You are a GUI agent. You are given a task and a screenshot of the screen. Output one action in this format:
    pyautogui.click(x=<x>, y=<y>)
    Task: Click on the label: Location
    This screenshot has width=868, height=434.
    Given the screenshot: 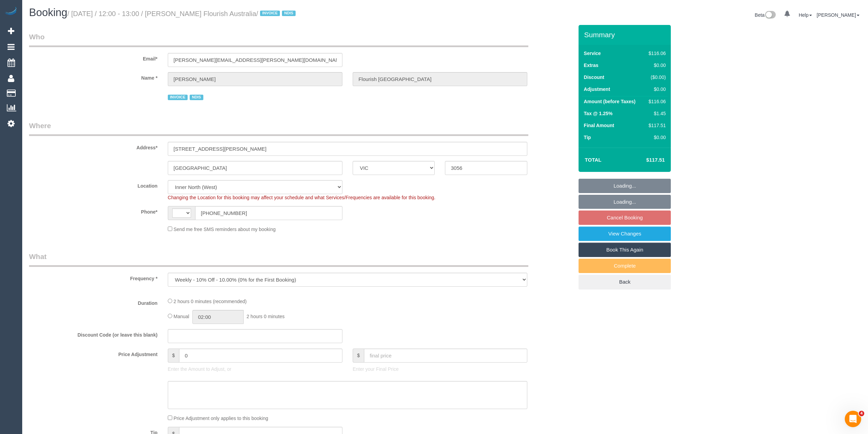 What is the action you would take?
    pyautogui.click(x=94, y=185)
    